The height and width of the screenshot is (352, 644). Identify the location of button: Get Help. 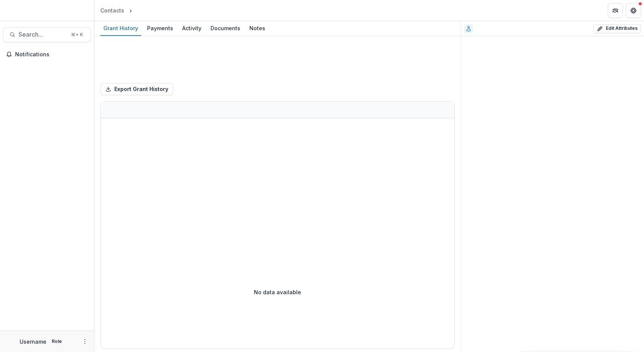
(633, 10).